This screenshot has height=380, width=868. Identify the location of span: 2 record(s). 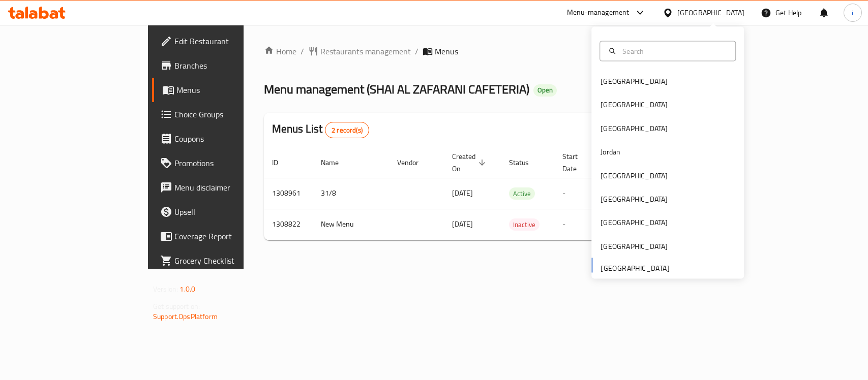
(347, 130).